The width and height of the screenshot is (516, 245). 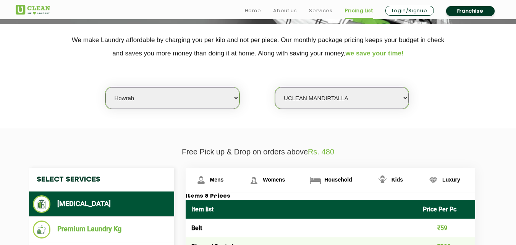 What do you see at coordinates (42, 229) in the screenshot?
I see `img: Premium Laundry Kg` at bounding box center [42, 229].